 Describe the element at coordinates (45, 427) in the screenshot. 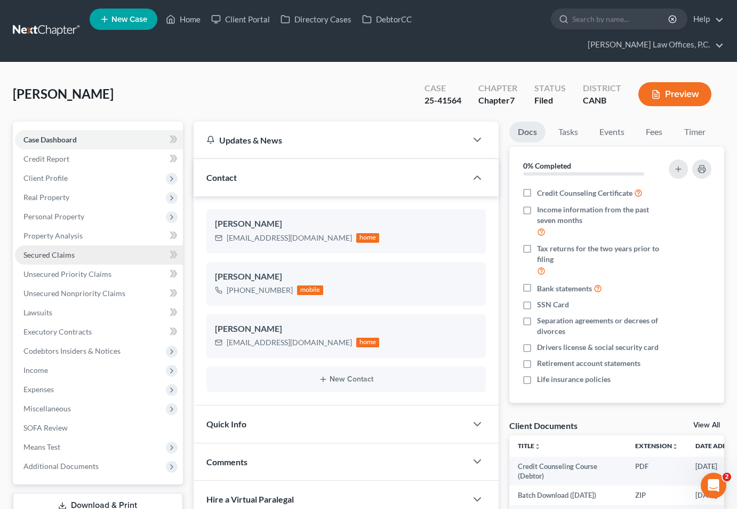

I see `span: SOFA Review` at that location.